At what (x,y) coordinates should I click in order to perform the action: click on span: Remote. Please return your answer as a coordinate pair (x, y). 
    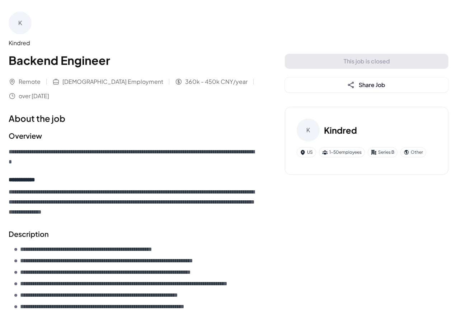
    Looking at the image, I should click on (29, 82).